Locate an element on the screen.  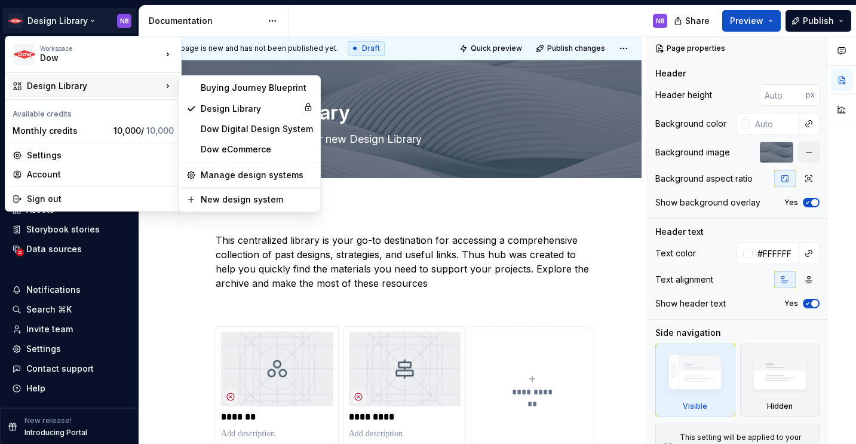
div: Buying Journey Blueprint is located at coordinates (257, 88).